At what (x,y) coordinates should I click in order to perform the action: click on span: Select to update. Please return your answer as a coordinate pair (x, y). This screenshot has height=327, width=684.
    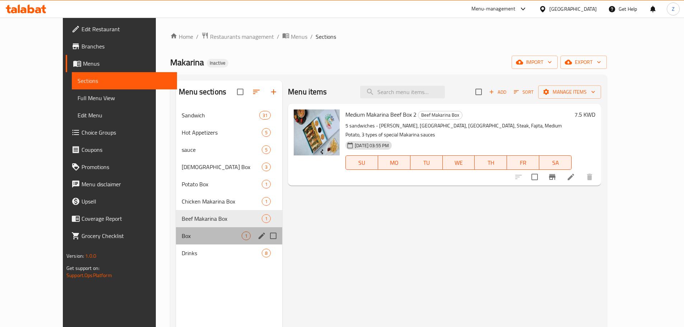
    Looking at the image, I should click on (534, 177).